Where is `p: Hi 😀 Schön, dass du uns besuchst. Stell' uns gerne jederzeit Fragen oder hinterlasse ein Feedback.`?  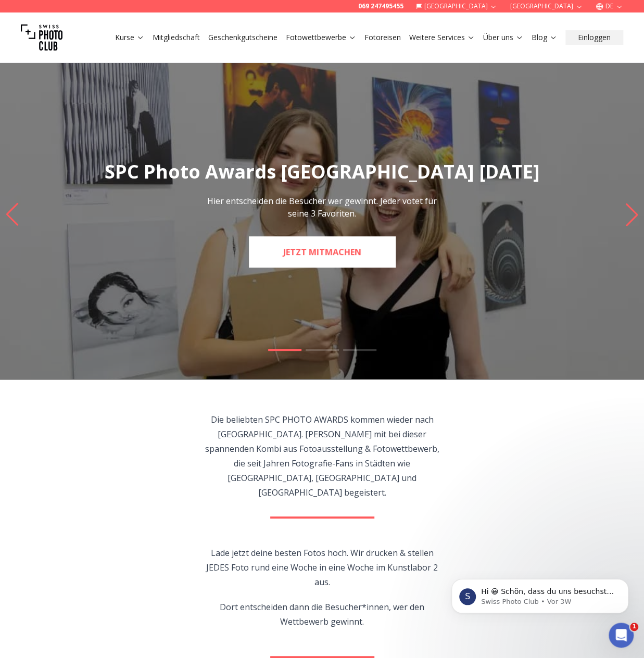
p: Hi 😀 Schön, dass du uns besuchst. Stell' uns gerne jederzeit Fragen oder hinterlasse ein Feedback. is located at coordinates (112, 35).